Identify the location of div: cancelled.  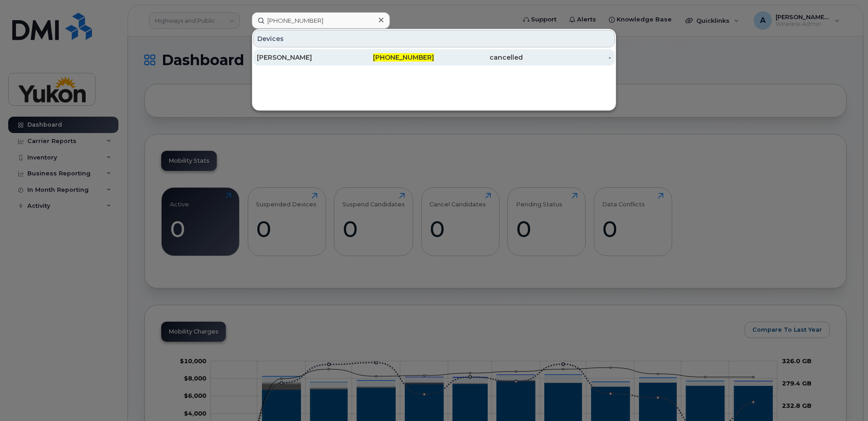
(478, 58).